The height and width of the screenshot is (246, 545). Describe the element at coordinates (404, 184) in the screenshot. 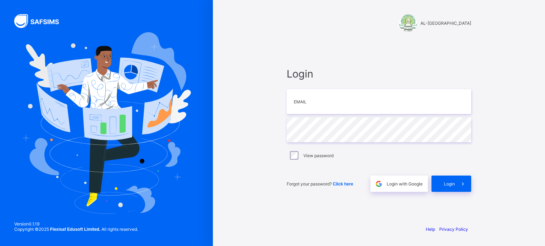

I see `span: Login with Google` at that location.